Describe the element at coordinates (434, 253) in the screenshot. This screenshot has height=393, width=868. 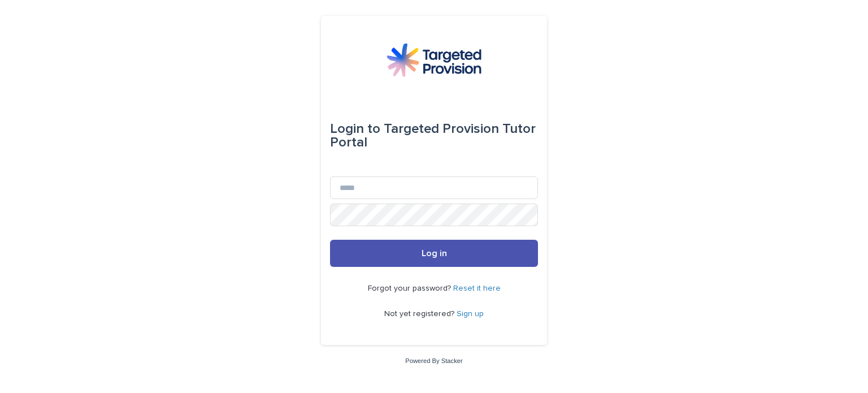
I see `span: Log in` at that location.